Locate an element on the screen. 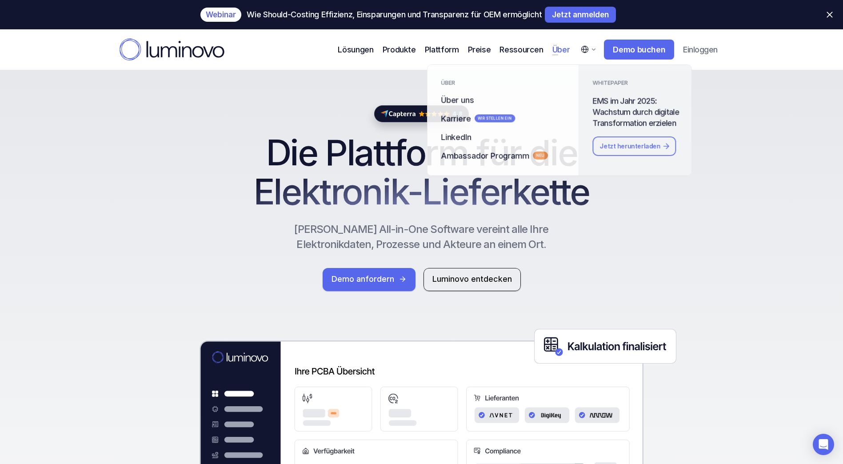  a: Capterra 4,8 is located at coordinates (421, 114).